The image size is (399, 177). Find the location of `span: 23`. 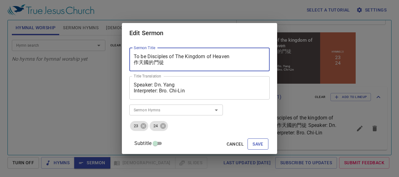

span: 23 is located at coordinates (136, 126).